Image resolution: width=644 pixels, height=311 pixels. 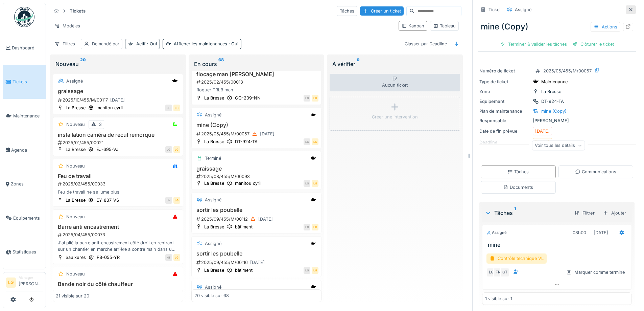 What do you see at coordinates (595, 272) in the screenshot?
I see `div: Marquer comme terminé` at bounding box center [595, 272].